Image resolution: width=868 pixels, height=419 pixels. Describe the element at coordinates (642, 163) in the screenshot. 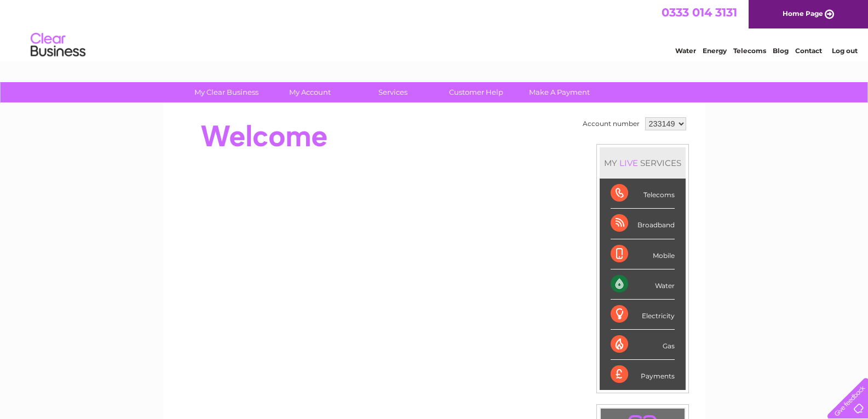

I see `div: MY SERVICES` at that location.